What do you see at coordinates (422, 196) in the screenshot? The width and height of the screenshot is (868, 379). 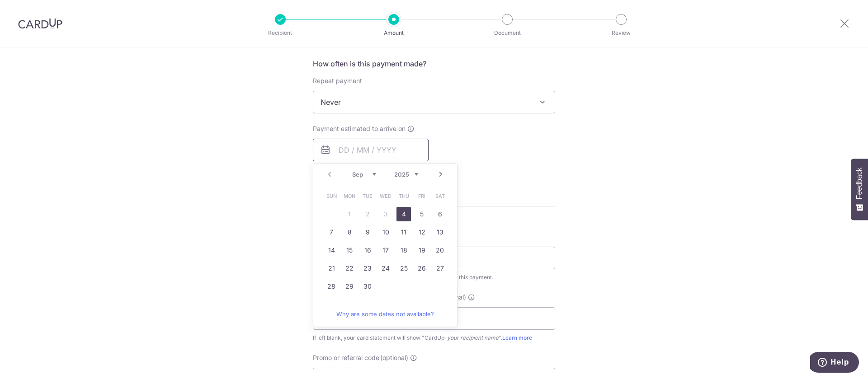 I see `span: Friday` at bounding box center [422, 196].